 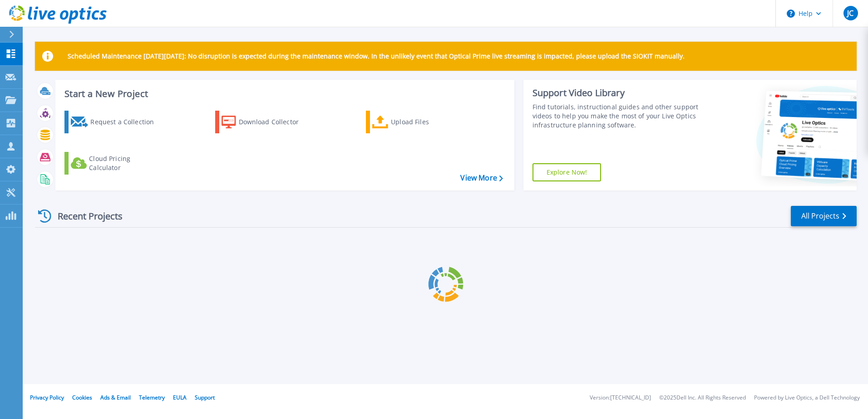 What do you see at coordinates (82, 397) in the screenshot?
I see `a: Cookies` at bounding box center [82, 397].